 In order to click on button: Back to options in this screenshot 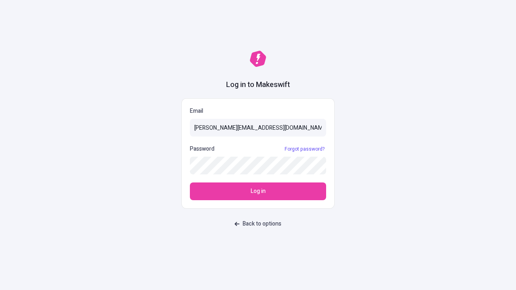, I will do `click(258, 224)`.